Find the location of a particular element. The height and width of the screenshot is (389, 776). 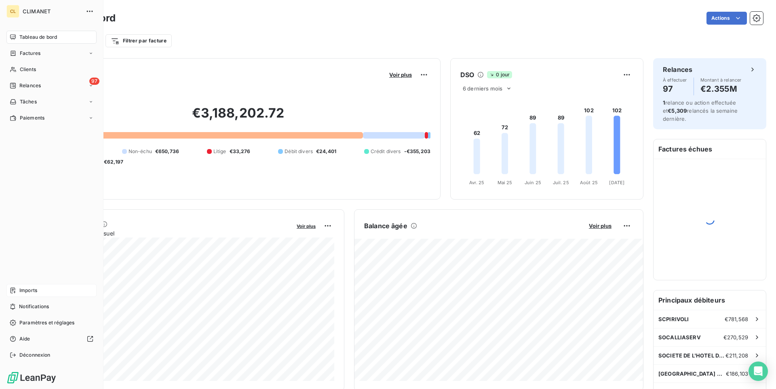

span: SOCALLIASERV is located at coordinates (679, 337).